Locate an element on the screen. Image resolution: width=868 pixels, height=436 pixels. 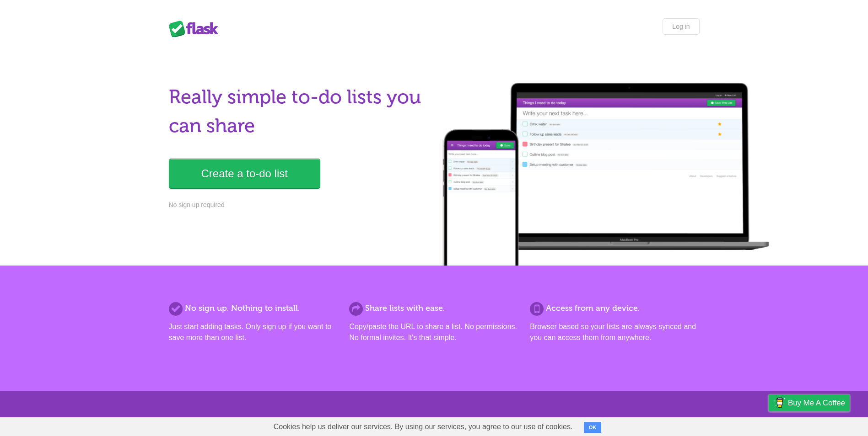
div: Flask Lists is located at coordinates (196, 29).